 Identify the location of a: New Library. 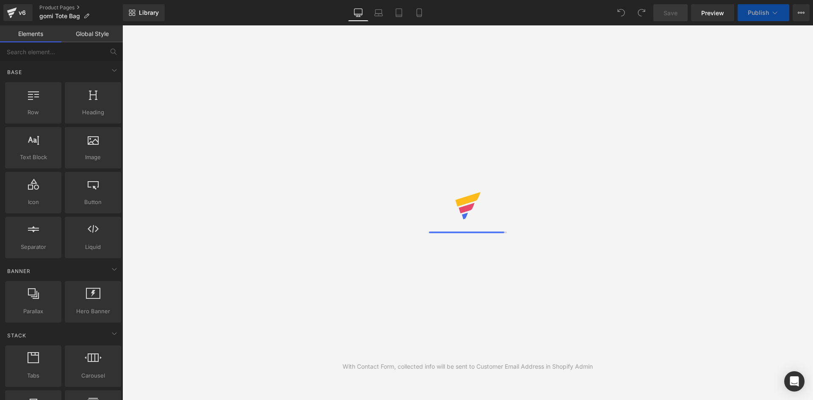
(143, 13).